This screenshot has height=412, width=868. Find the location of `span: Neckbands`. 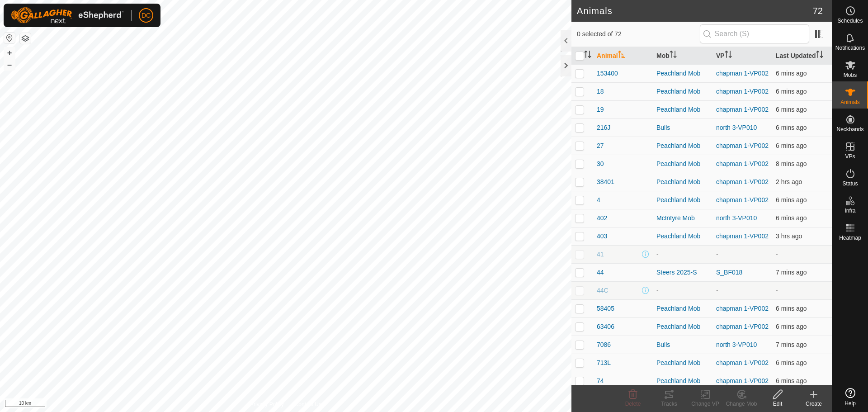

span: Neckbands is located at coordinates (850, 129).